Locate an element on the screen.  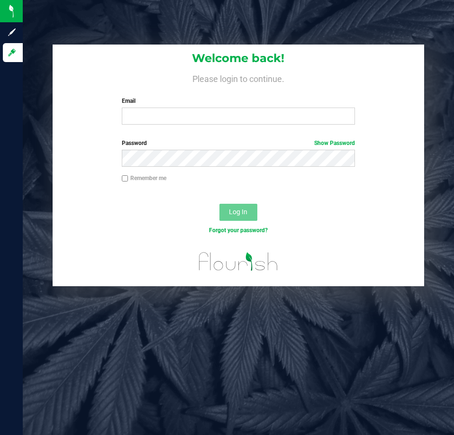
inline-svg: Log in is located at coordinates (12, 53).